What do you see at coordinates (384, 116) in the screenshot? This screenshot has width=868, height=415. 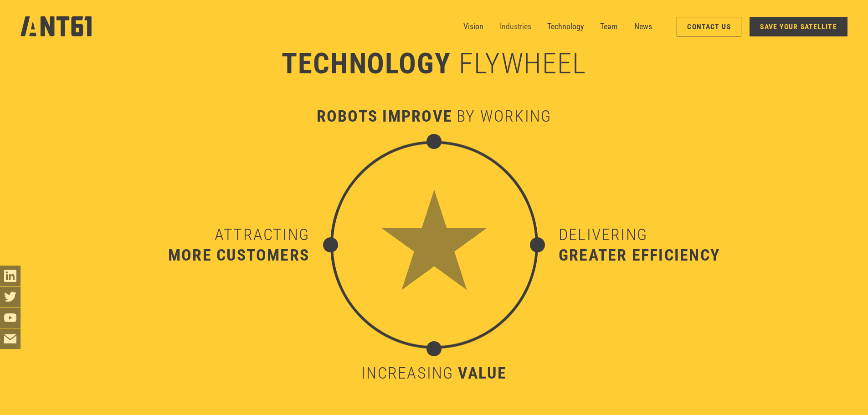 I see `div: robots improve` at bounding box center [384, 116].